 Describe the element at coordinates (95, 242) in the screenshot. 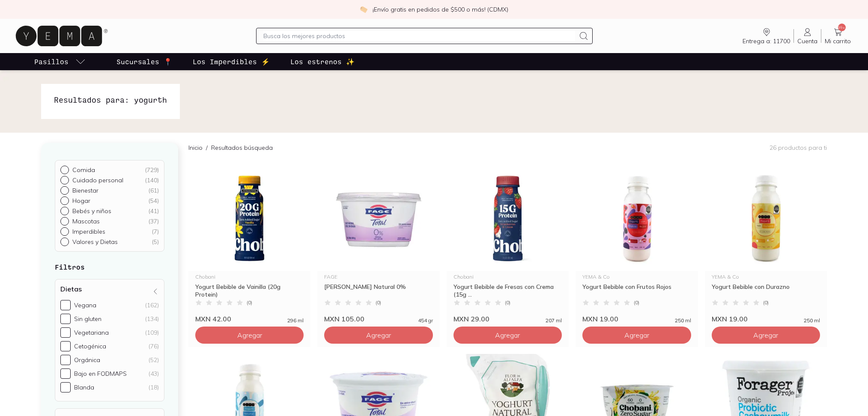

I see `p: Valores y Dietas` at that location.